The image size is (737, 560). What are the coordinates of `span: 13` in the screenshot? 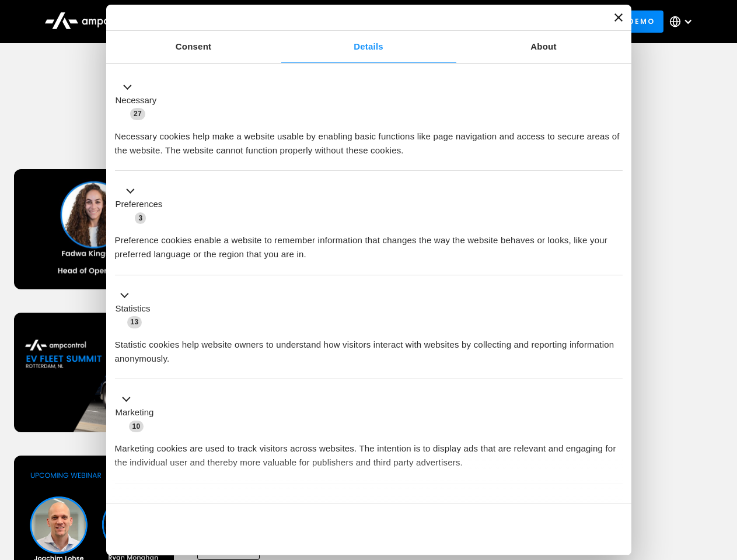 It's located at (135, 322).